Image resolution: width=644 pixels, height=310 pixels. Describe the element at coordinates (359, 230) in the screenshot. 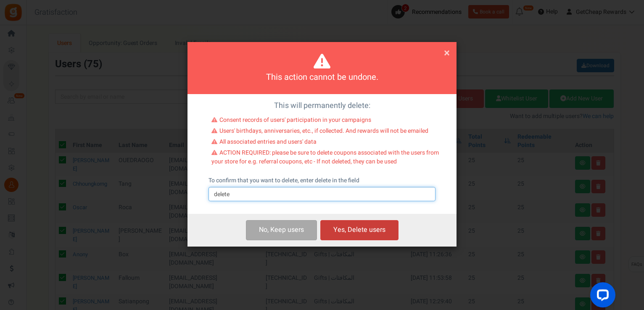

I see `button: Yes, Delete users` at that location.